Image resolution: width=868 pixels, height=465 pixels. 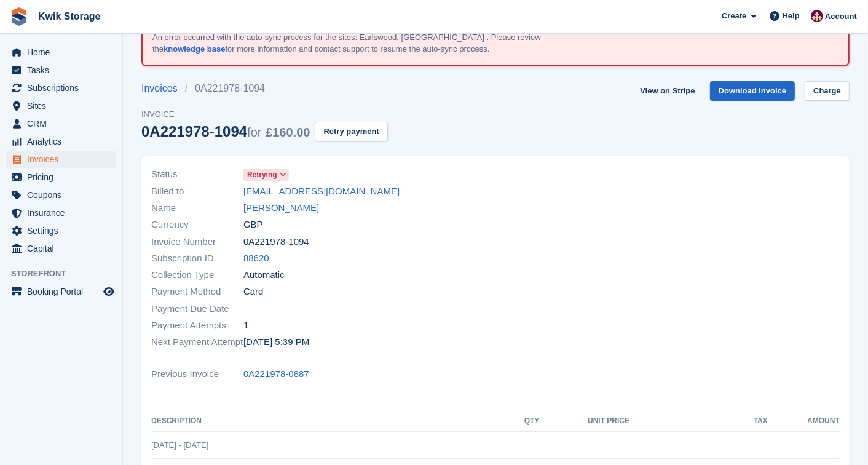 I want to click on span: Sites, so click(x=64, y=106).